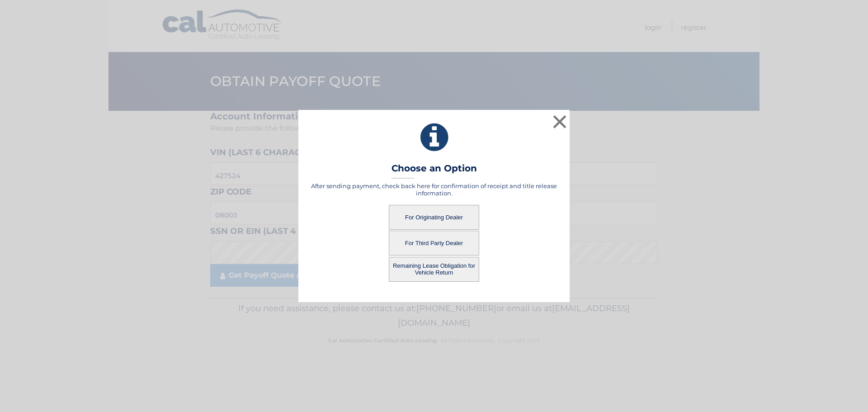 The height and width of the screenshot is (412, 868). What do you see at coordinates (434, 170) in the screenshot?
I see `h3: Choose an Option` at bounding box center [434, 170].